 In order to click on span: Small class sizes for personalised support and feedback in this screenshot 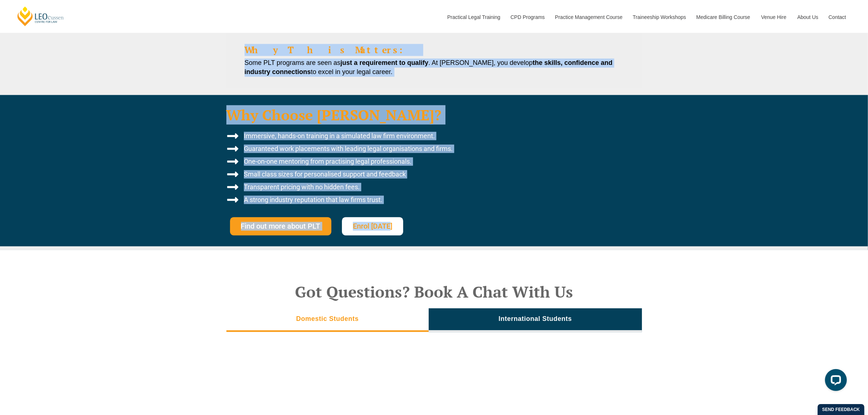, I will do `click(324, 174)`.